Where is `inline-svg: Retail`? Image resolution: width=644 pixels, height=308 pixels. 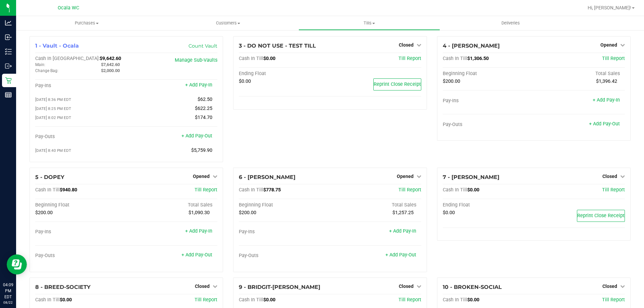 inline-svg: Retail is located at coordinates (8, 80).